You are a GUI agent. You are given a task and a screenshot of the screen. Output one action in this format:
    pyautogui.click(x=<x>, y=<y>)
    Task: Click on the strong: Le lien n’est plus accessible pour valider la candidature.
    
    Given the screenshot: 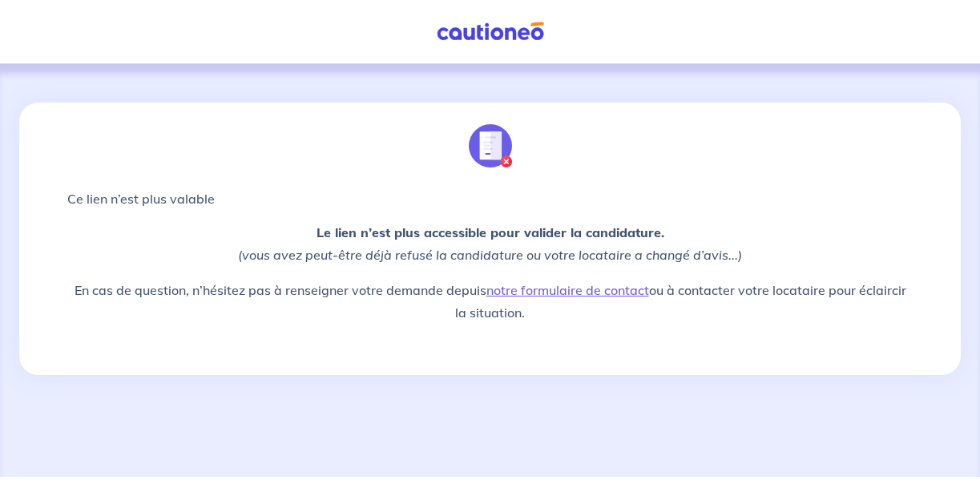 What is the action you would take?
    pyautogui.click(x=490, y=232)
    